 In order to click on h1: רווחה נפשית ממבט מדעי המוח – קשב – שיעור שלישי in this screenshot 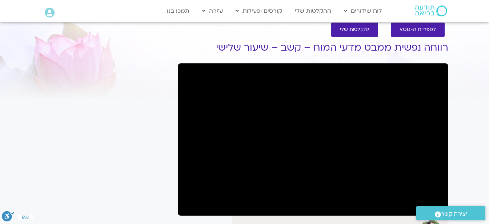, I will do `click(313, 48)`.